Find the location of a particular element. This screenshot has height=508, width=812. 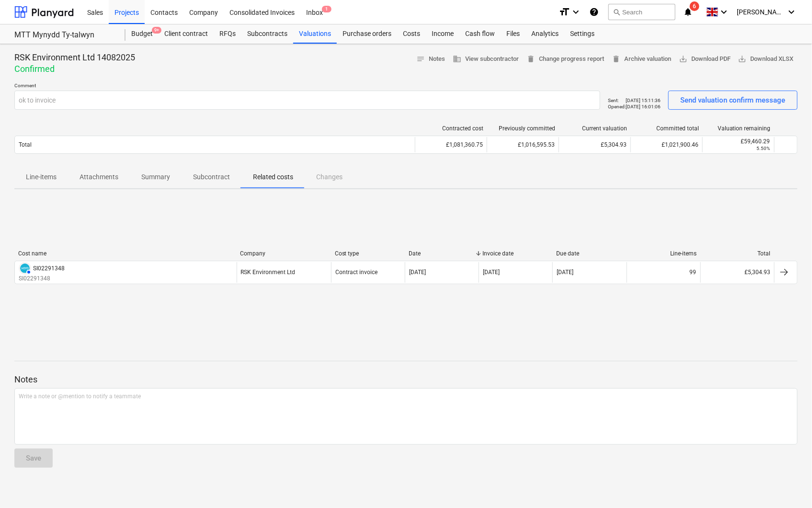

a: Costs is located at coordinates (411, 34).